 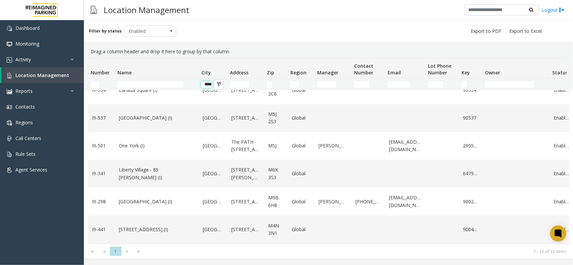 What do you see at coordinates (115, 252) in the screenshot?
I see `span: Page 1` at bounding box center [115, 252].